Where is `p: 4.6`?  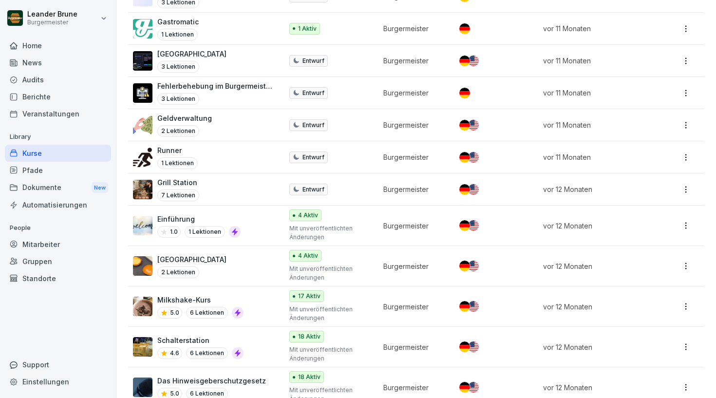 p: 4.6 is located at coordinates (174, 353).